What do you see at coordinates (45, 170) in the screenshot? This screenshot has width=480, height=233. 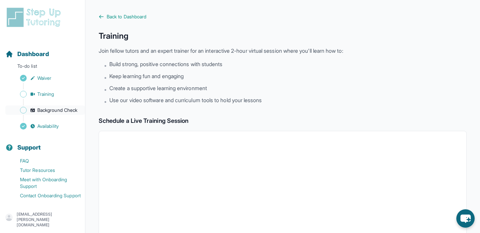 I see `a: Tutor Resources` at bounding box center [45, 170].